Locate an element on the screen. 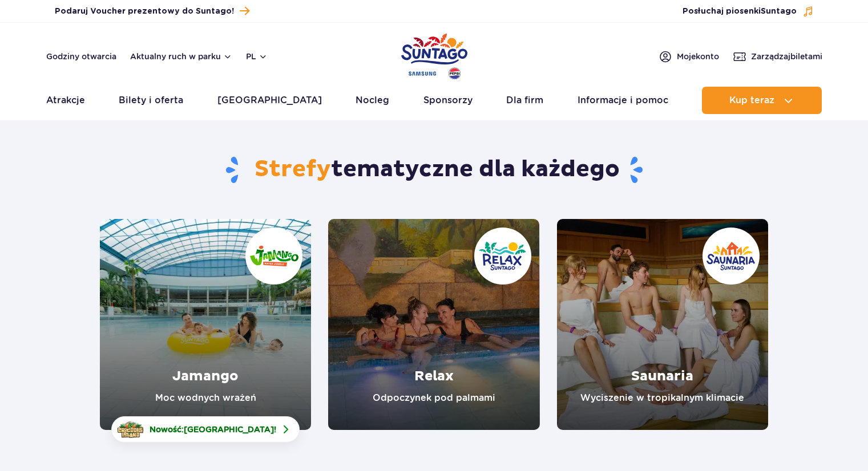 The width and height of the screenshot is (868, 471). a: Mojekonto is located at coordinates (689, 56).